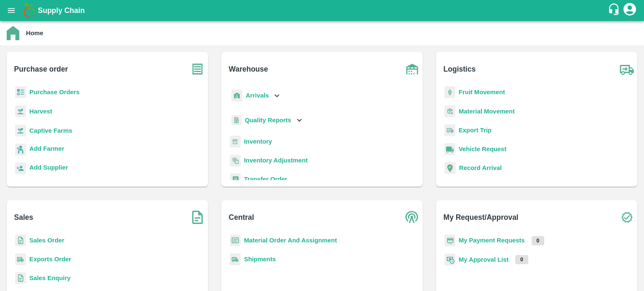 The height and width of the screenshot is (291, 644). I want to click on b: My Request/Approval, so click(481, 218).